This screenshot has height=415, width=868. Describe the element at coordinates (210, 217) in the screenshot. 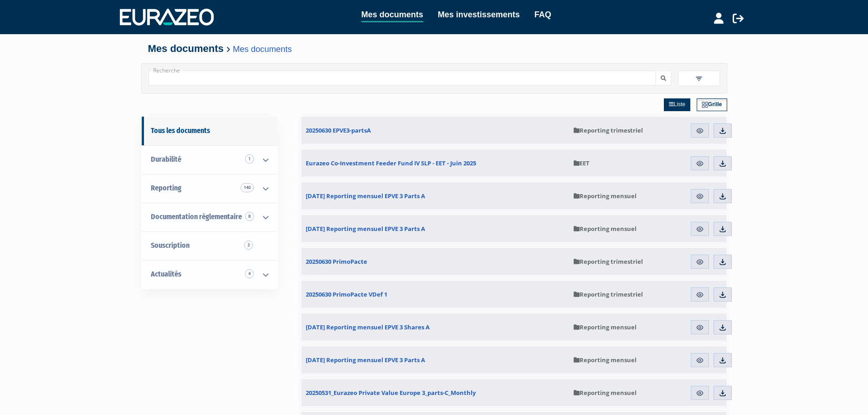

I see `a: Documentation règlementaire 8` at that location.